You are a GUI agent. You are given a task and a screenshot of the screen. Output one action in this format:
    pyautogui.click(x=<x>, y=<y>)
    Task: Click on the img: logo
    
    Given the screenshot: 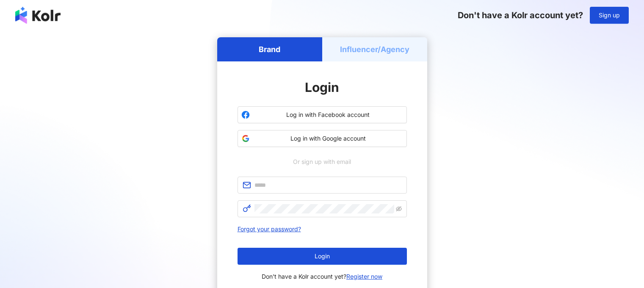 What is the action you would take?
    pyautogui.click(x=38, y=15)
    